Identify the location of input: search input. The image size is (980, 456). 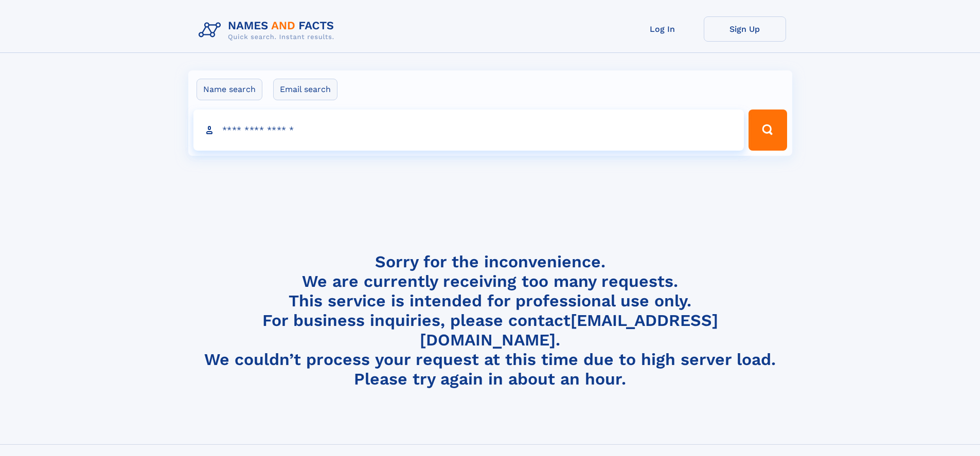
(468, 130).